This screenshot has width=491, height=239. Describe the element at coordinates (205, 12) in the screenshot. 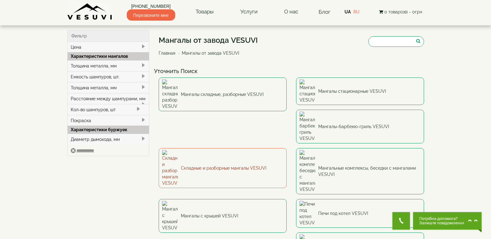

I see `a: Товары` at that location.